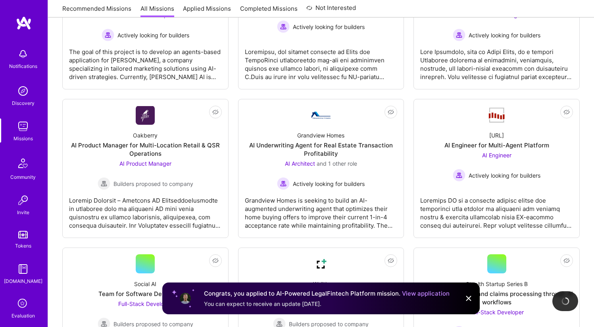 This screenshot has height=327, width=594. What do you see at coordinates (269, 11) in the screenshot?
I see `a: Completed Missions` at bounding box center [269, 11].